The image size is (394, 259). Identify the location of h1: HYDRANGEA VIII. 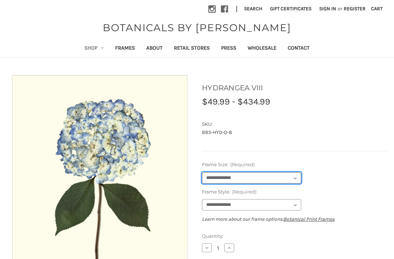
(294, 88).